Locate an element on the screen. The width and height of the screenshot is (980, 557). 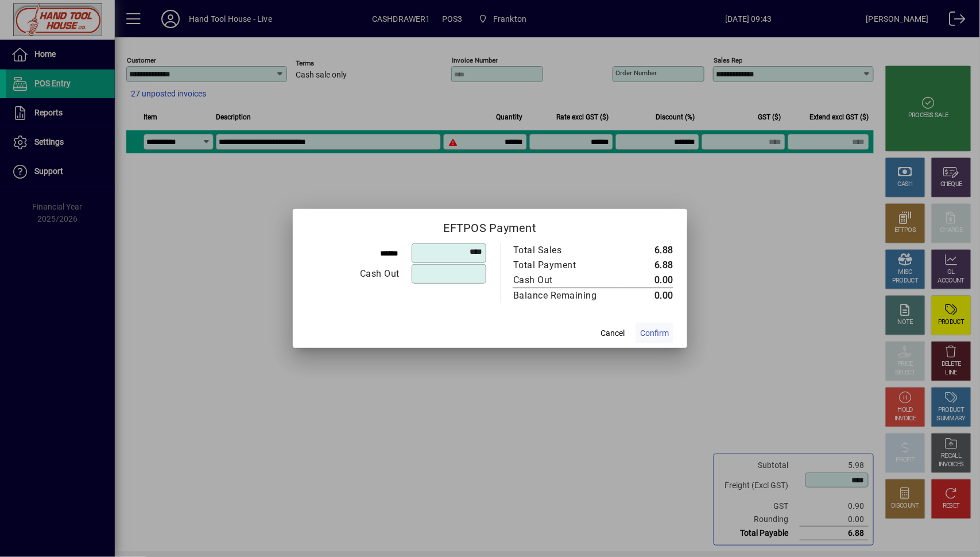
div: Balance Remaining is located at coordinates (562, 296).